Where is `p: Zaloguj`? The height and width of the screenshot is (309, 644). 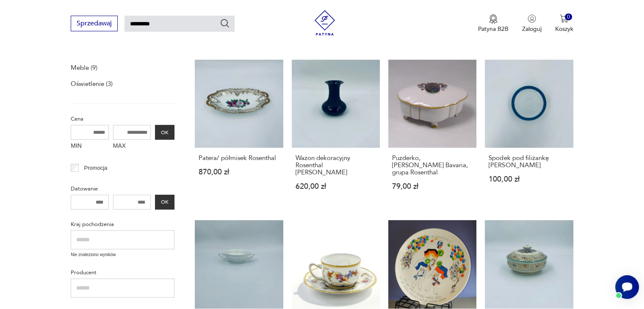 p: Zaloguj is located at coordinates (532, 29).